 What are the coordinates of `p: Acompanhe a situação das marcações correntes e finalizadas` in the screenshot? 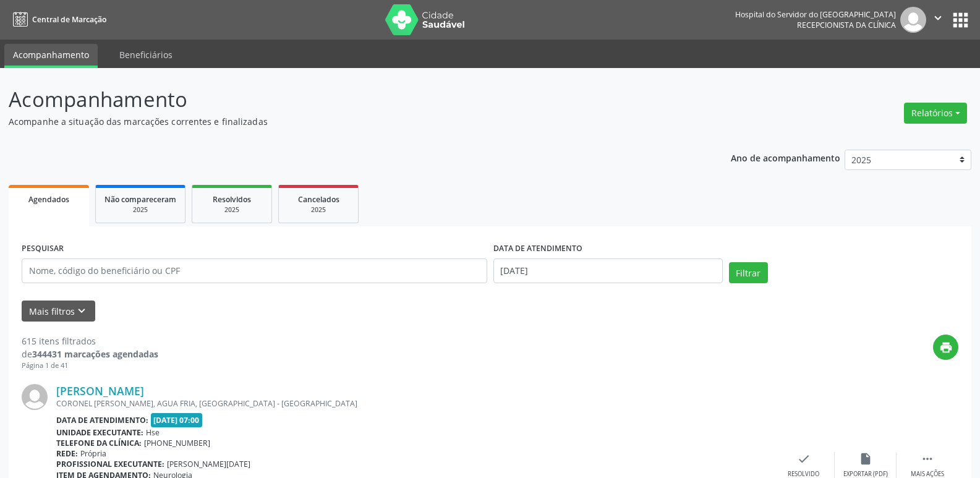 It's located at (346, 121).